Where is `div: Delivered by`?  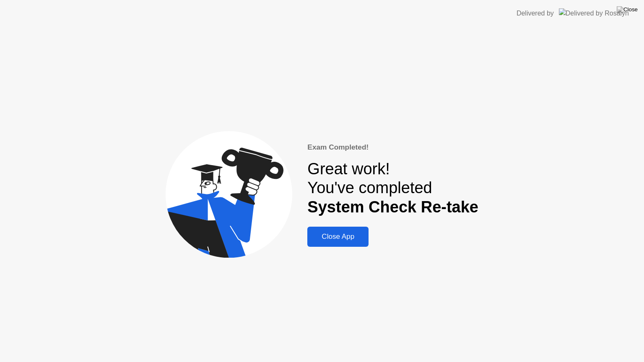
div: Delivered by is located at coordinates (535, 13).